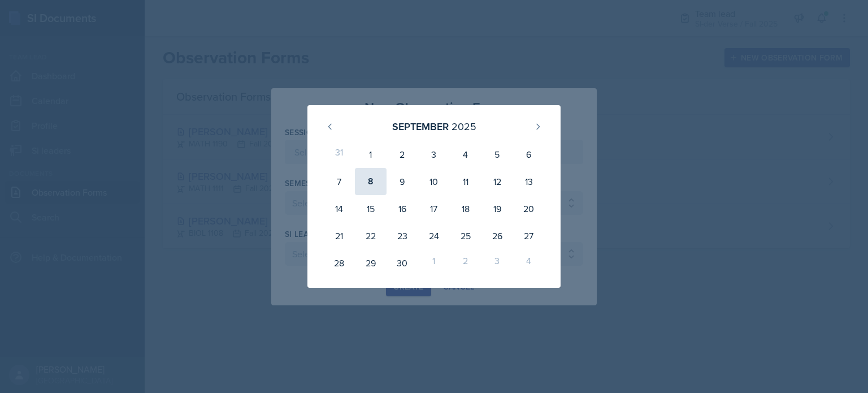  I want to click on div: 17, so click(434, 209).